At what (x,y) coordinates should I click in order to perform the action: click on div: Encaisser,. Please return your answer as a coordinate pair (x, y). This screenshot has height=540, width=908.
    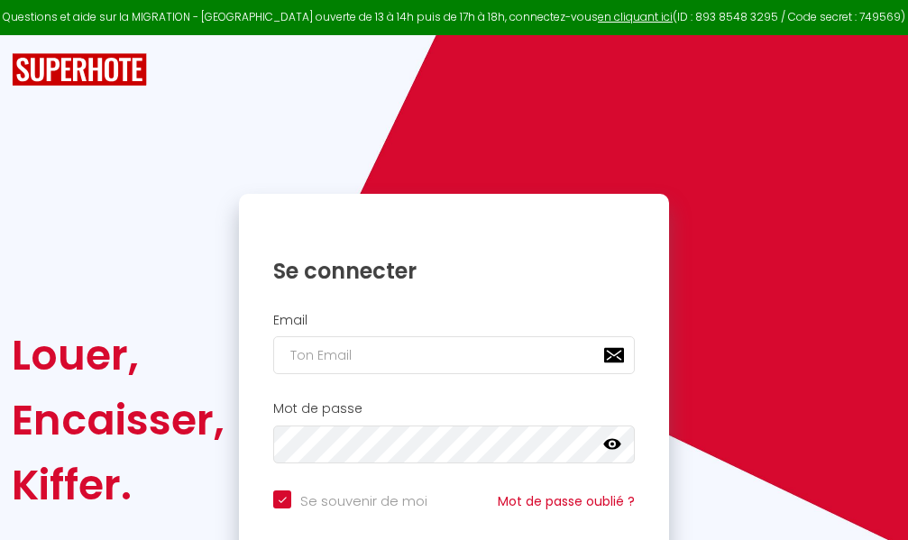
    Looking at the image, I should click on (118, 420).